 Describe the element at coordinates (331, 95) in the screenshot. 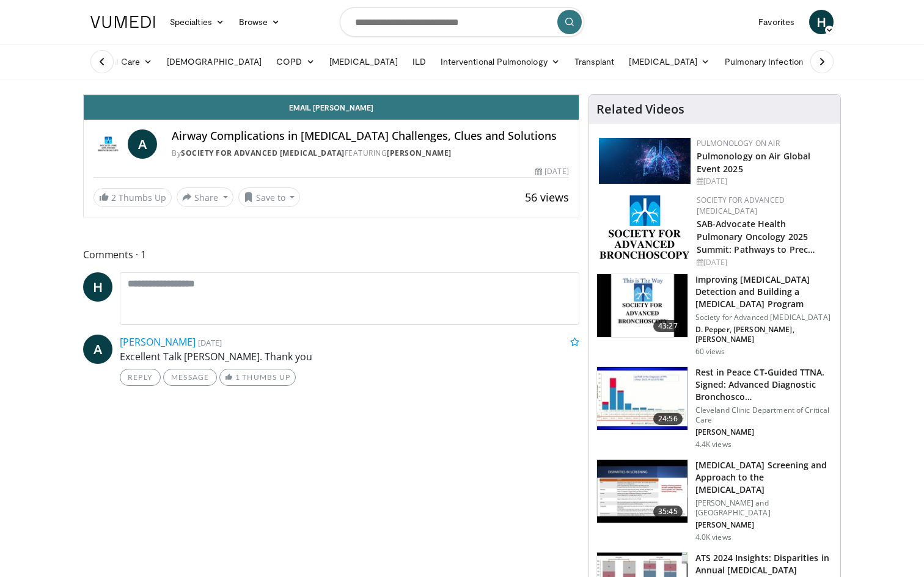

I see `video-js: Video Player` at that location.